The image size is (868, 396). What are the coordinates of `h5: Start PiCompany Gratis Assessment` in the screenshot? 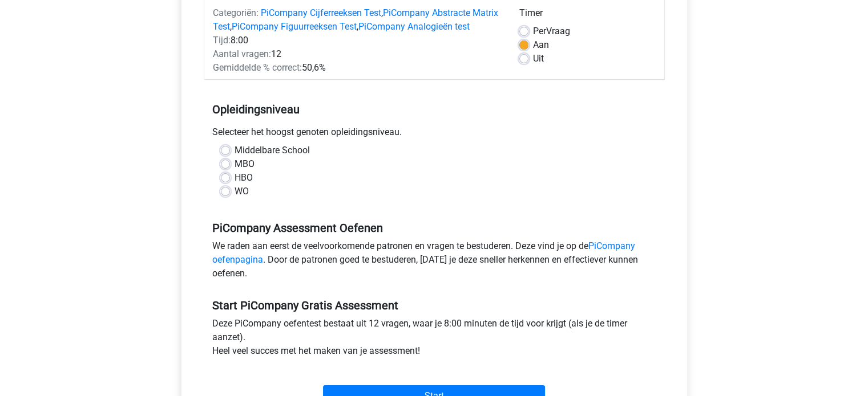 It's located at (434, 306).